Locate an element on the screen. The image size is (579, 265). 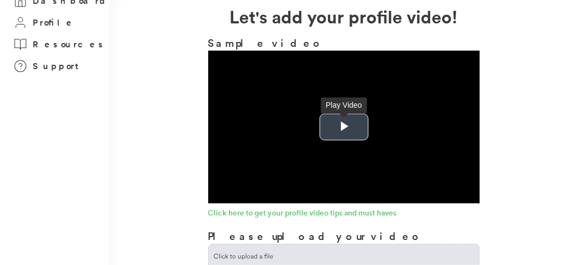
h3: Support is located at coordinates (58, 66).